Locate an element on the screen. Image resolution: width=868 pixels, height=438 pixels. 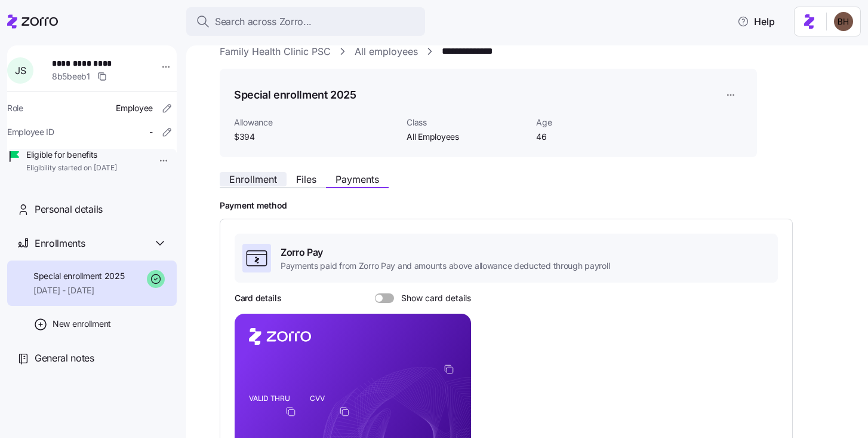
span: Search across Zorro... is located at coordinates (264, 21).